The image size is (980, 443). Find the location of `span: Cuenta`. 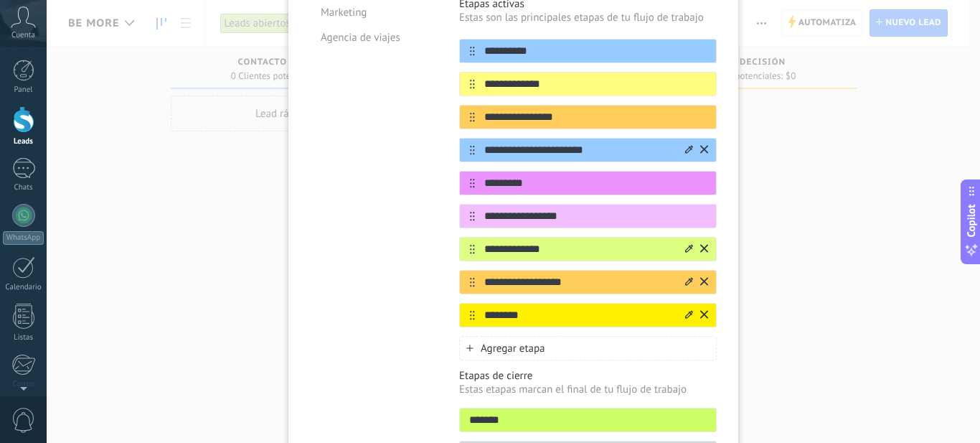

span: Cuenta is located at coordinates (23, 35).